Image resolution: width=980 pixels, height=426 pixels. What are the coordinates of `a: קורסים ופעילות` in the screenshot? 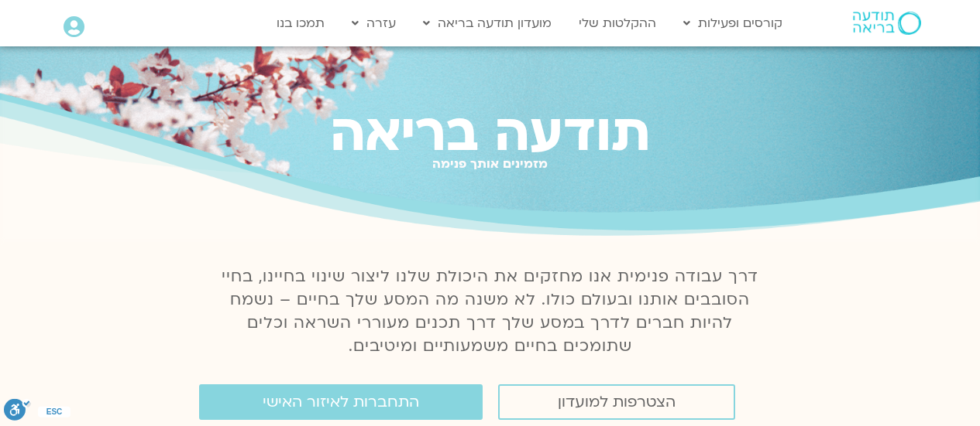 It's located at (732, 23).